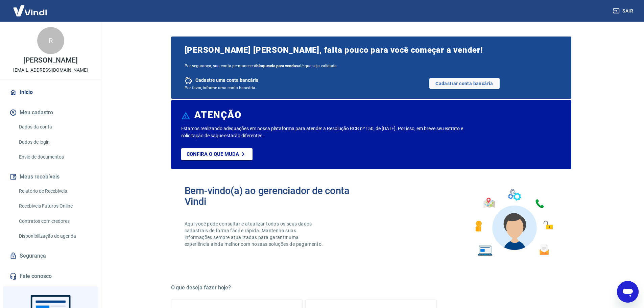 The width and height of the screenshot is (644, 308). I want to click on p: Confira o que muda, so click(212, 154).